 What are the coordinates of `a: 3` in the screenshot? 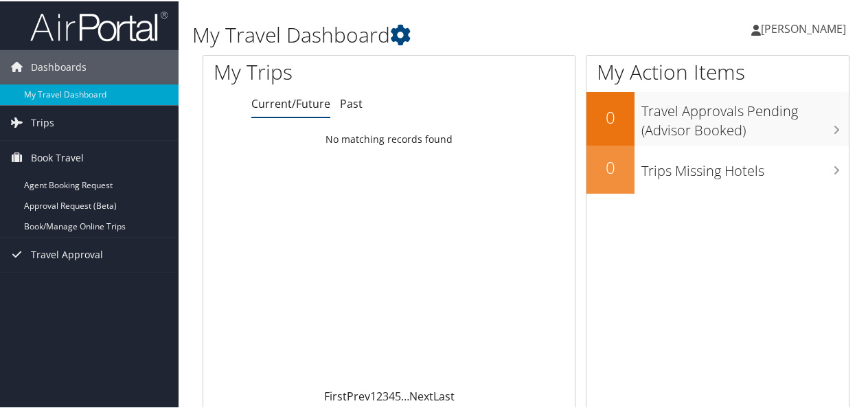 It's located at (385, 395).